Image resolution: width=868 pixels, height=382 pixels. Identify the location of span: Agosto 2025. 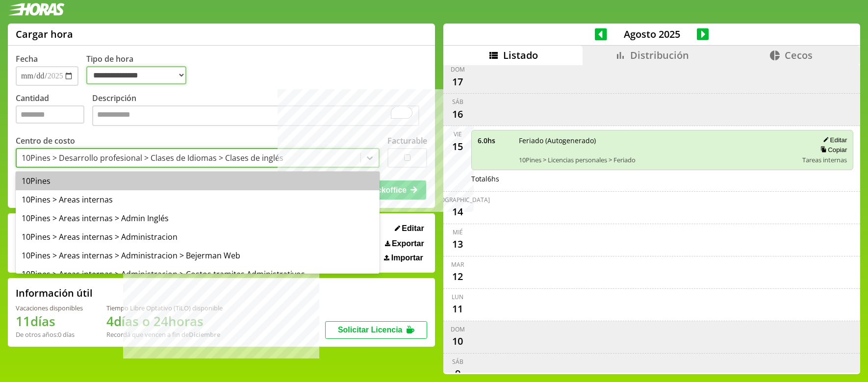
(652, 34).